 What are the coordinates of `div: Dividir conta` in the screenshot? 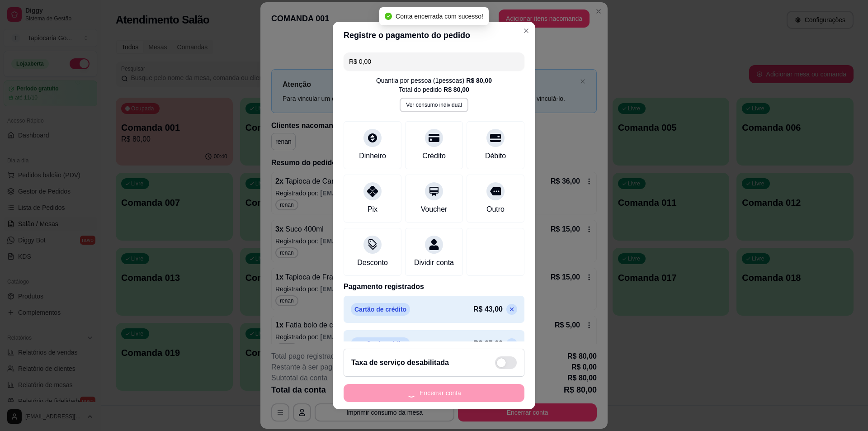 It's located at (434, 263).